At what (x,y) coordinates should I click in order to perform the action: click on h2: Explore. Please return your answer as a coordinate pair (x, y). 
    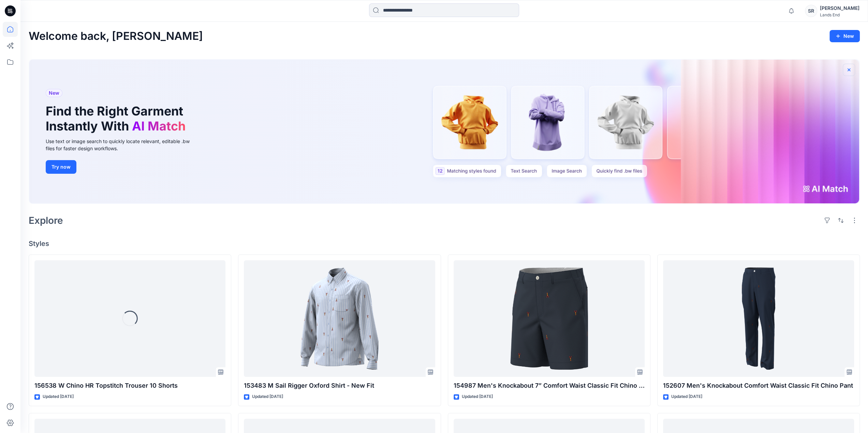
    Looking at the image, I should click on (45, 221).